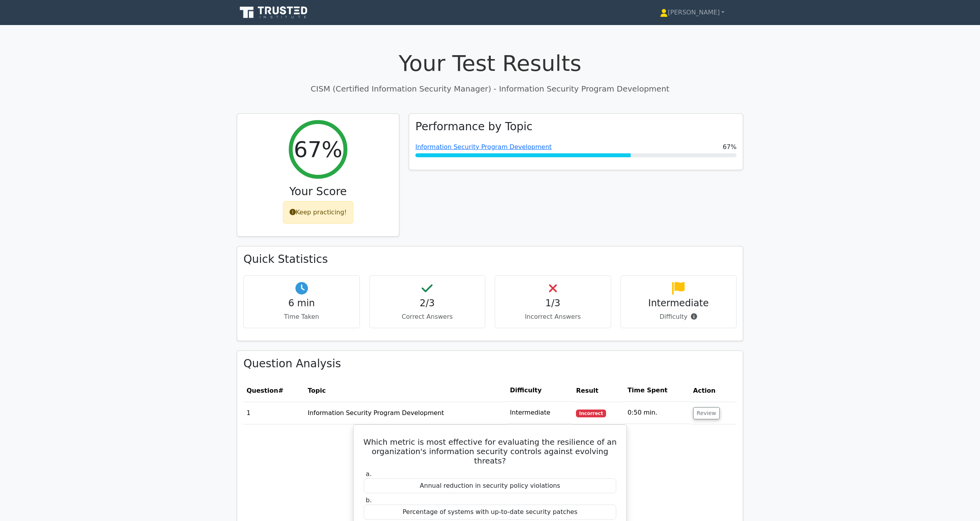  I want to click on th: Result, so click(599, 390).